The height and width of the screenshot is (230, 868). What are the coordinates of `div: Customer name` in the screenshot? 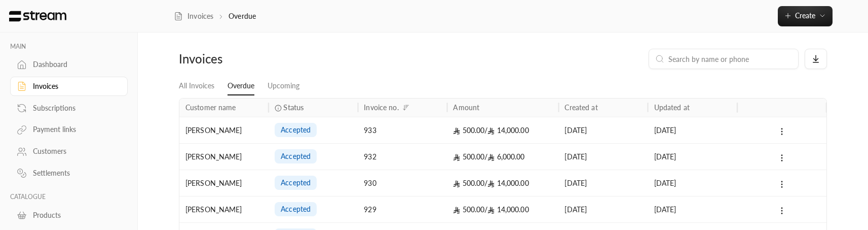 It's located at (211, 107).